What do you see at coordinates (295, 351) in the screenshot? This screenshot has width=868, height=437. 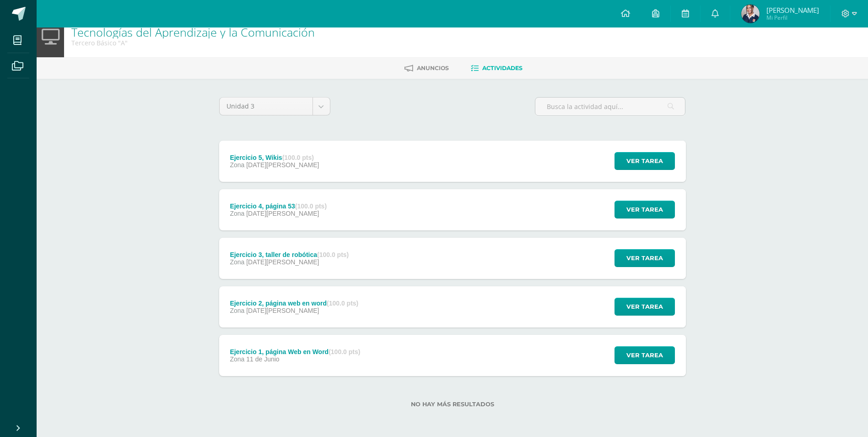 I see `div: Ejercicio 1, página Web en Word` at bounding box center [295, 351].